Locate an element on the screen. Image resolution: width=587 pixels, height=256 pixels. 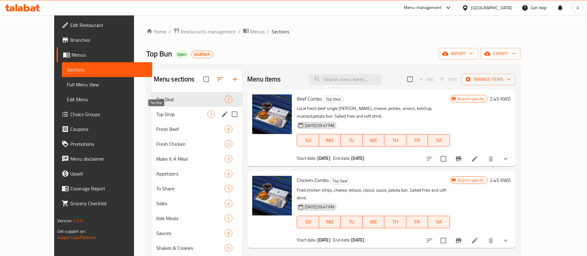
span: Beef Combo is located at coordinates (309, 99).